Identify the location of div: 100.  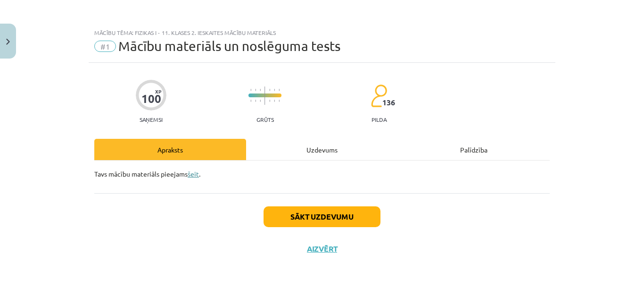
(151, 99).